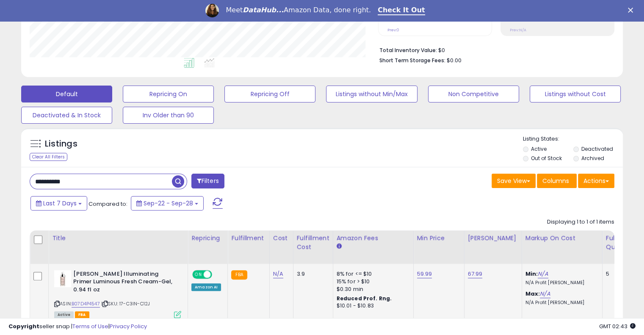 This screenshot has height=335, width=644. I want to click on button: Listings without Min/Max, so click(371, 94).